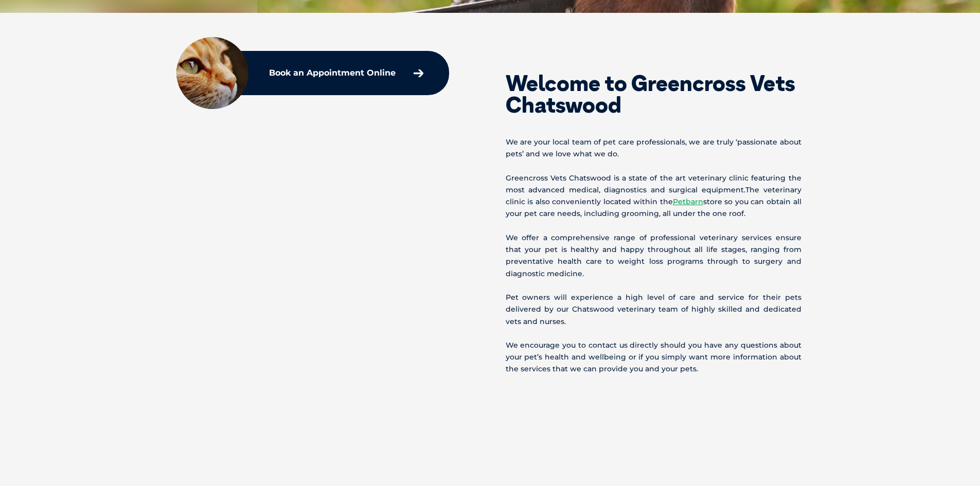 This screenshot has width=980, height=486. Describe the element at coordinates (654, 255) in the screenshot. I see `p: We offer a comprehensive range of professional veterinary services ensure that your pet is health...` at that location.